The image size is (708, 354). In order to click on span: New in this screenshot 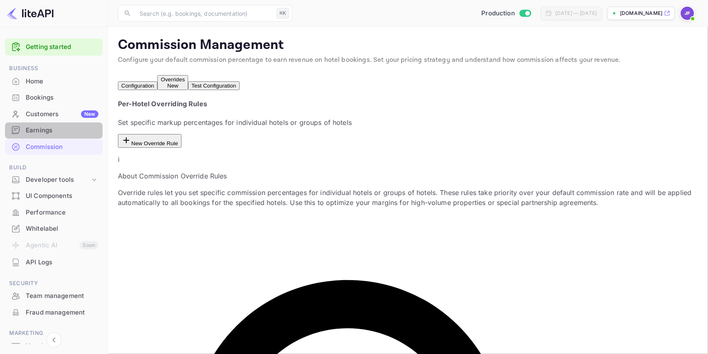, I will do `click(173, 86)`.